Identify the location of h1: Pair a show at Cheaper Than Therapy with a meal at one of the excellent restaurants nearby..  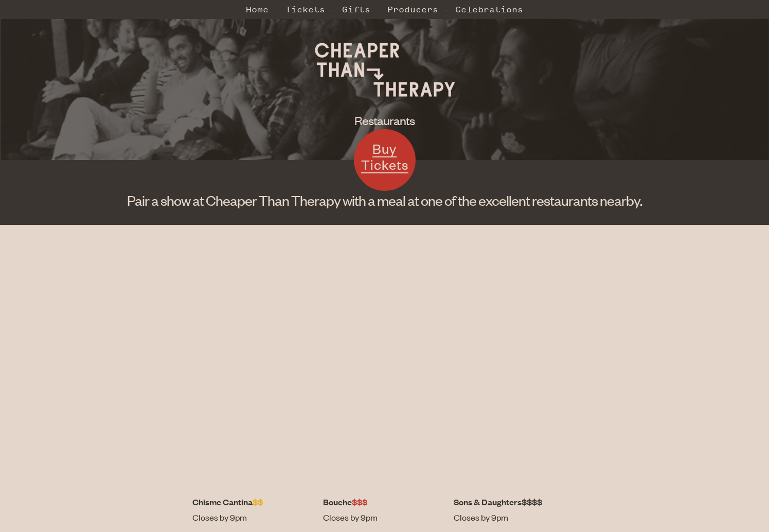
(384, 200).